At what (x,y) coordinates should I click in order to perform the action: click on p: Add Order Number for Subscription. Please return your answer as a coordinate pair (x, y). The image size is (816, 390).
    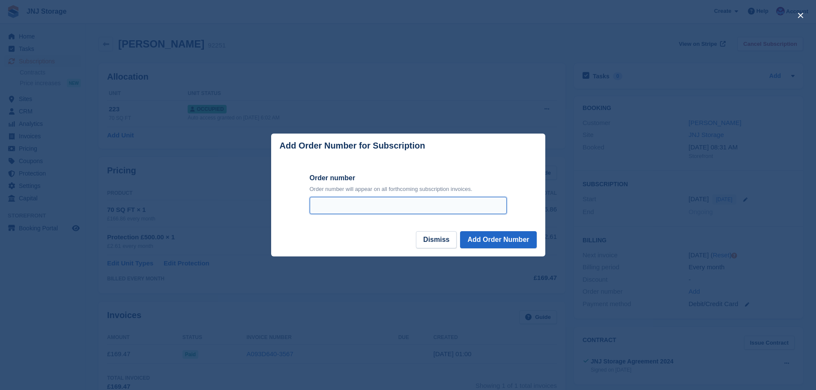
    Looking at the image, I should click on (352, 146).